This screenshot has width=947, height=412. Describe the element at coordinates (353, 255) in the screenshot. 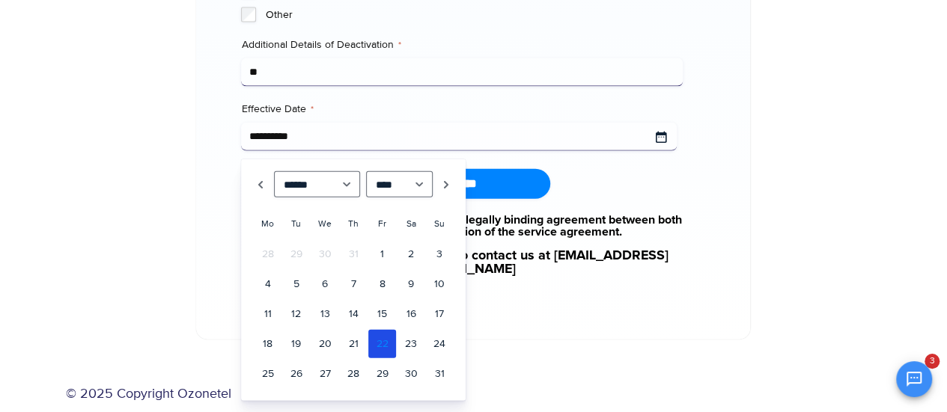

I see `span: 31` at that location.